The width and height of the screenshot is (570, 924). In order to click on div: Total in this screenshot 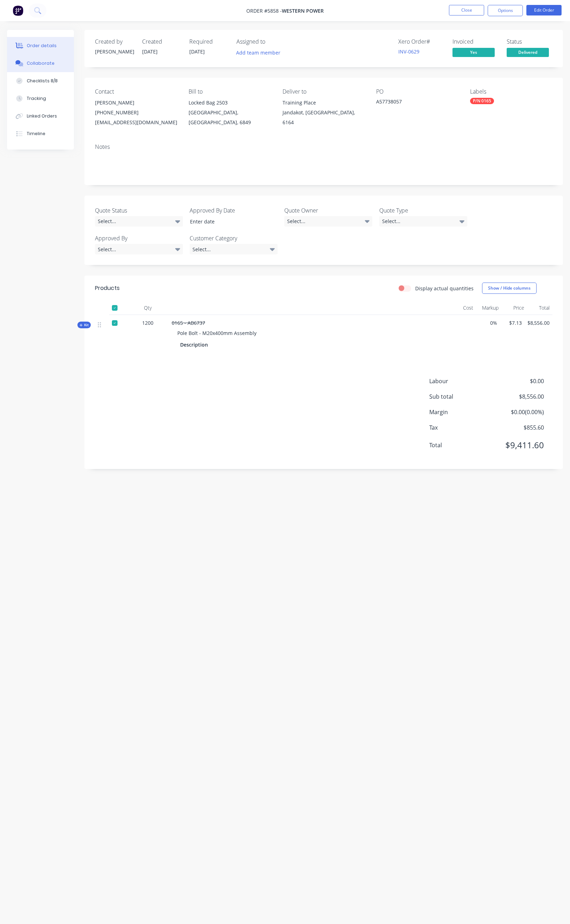, I will do `click(540, 308)`.